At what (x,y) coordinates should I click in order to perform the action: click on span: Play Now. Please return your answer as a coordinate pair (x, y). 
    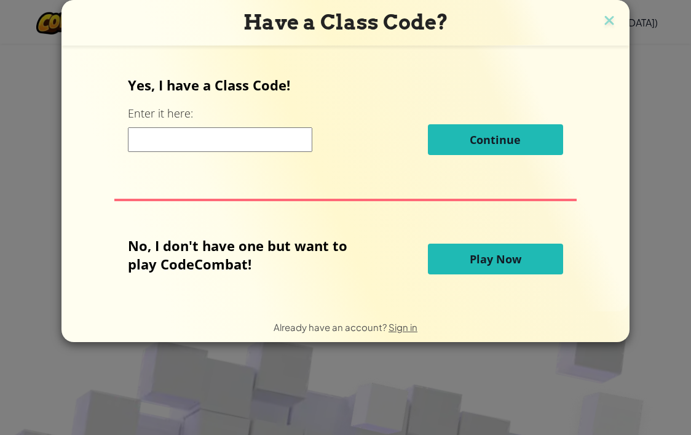
    Looking at the image, I should click on (496, 259).